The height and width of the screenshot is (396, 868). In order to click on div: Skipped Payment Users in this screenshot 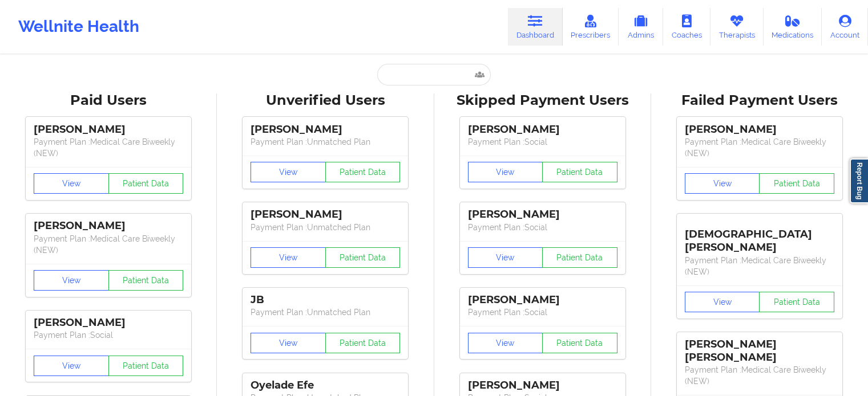, I will do `click(543, 100)`.